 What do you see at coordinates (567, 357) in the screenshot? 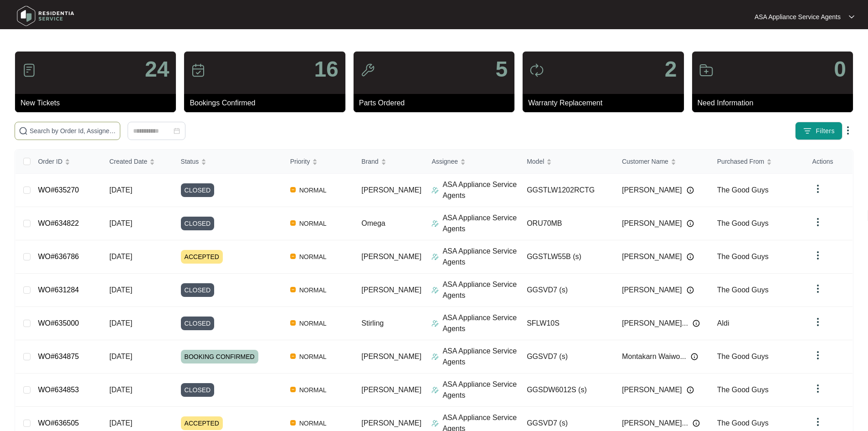
I see `td: GGSVD7 (s)` at bounding box center [567, 357].